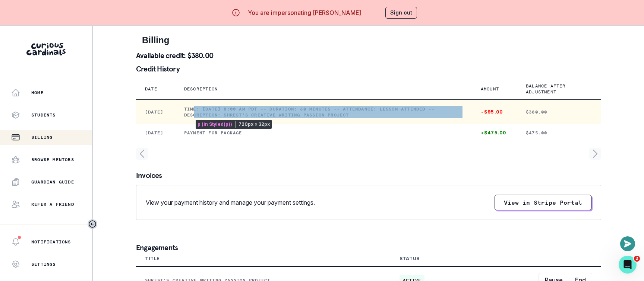 The width and height of the screenshot is (644, 281). I want to click on button: Open or close messaging widget, so click(628, 244).